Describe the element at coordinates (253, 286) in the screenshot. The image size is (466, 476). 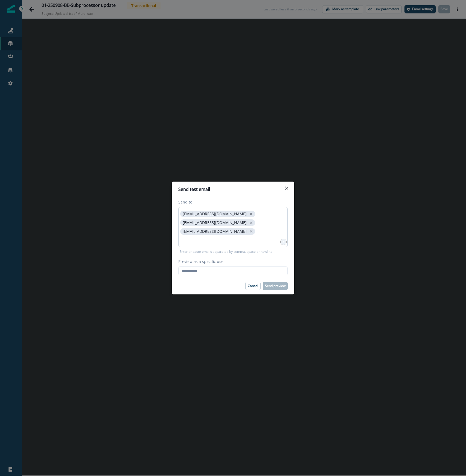
I see `button: Cancel` at that location.